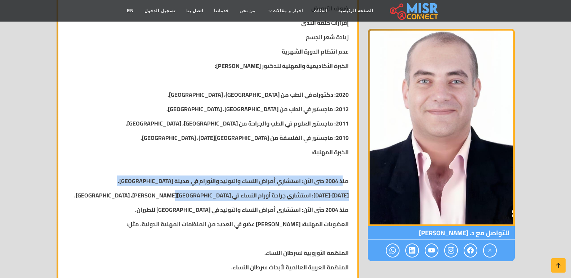  I want to click on strong: المنظمة الأوروبية لسرطان النساء., so click(307, 253).